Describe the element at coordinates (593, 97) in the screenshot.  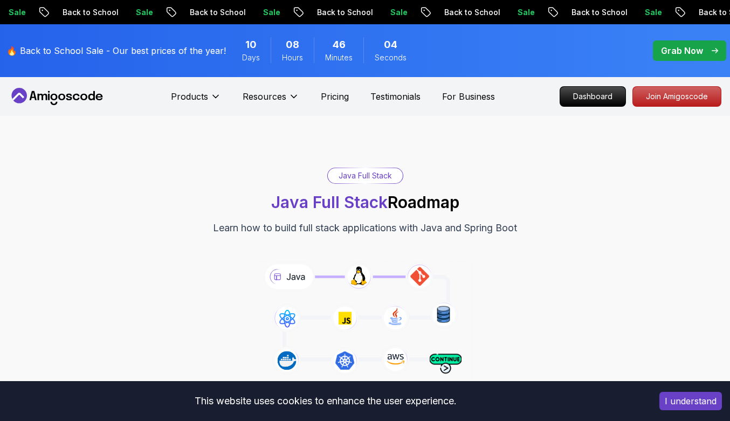
I see `a: Dashboard` at that location.